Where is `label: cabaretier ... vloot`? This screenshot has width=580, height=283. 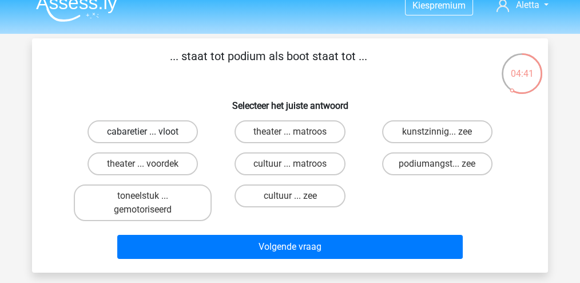 label: cabaretier ... vloot is located at coordinates (142, 132).